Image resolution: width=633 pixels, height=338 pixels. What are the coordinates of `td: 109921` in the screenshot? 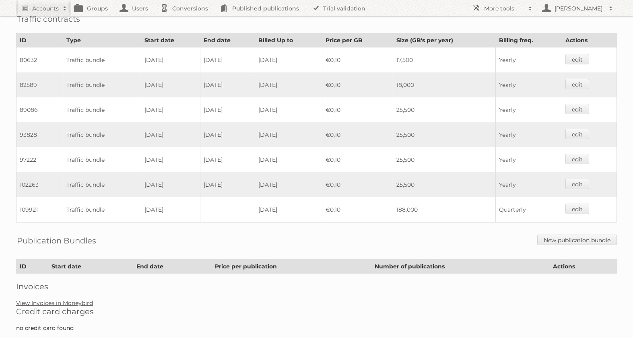 It's located at (40, 210).